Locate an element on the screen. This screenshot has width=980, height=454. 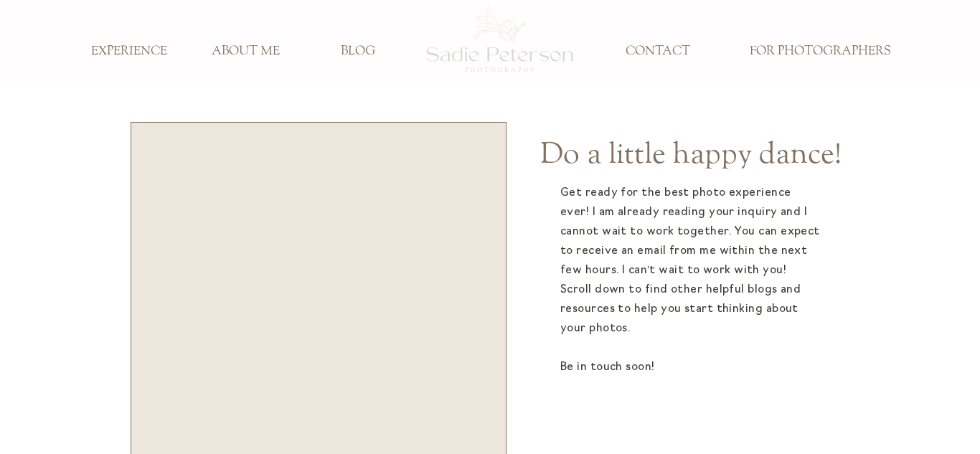
h3: BLOG is located at coordinates (358, 52).